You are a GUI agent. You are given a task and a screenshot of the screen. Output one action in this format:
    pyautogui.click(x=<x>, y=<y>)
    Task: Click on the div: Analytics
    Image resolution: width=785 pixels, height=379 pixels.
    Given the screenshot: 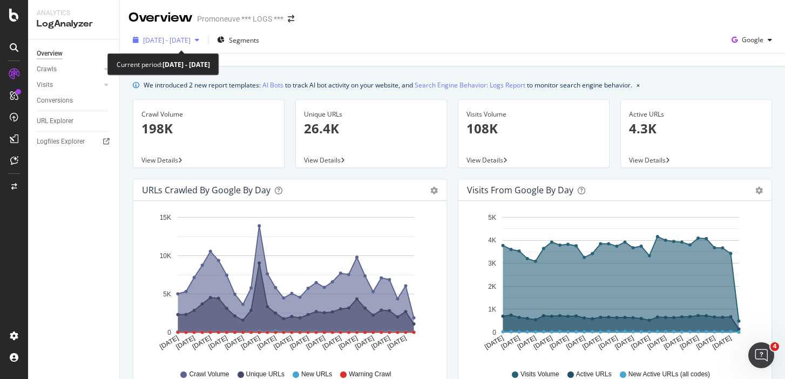 What is the action you would take?
    pyautogui.click(x=73, y=13)
    